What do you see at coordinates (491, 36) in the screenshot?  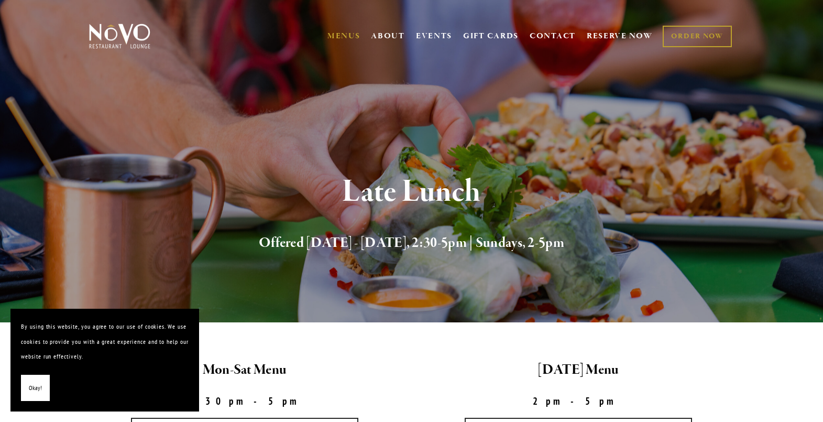 I see `a: GIFT CARDS` at bounding box center [491, 36].